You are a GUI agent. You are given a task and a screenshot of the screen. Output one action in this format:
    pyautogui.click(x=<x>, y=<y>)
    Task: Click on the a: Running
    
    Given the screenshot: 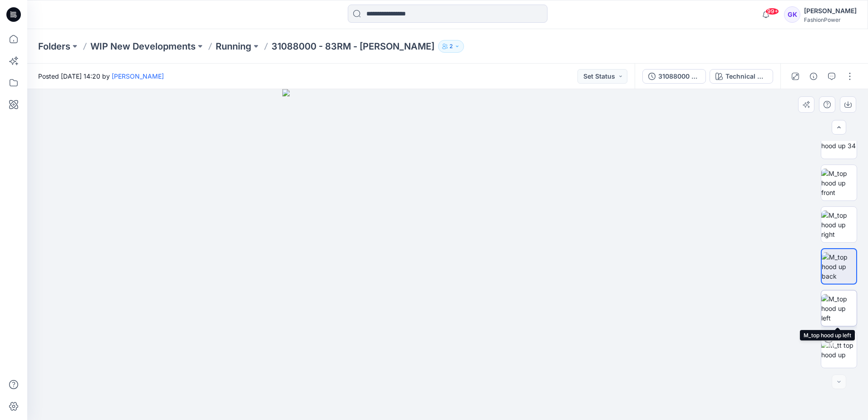 What is the action you would take?
    pyautogui.click(x=233, y=46)
    